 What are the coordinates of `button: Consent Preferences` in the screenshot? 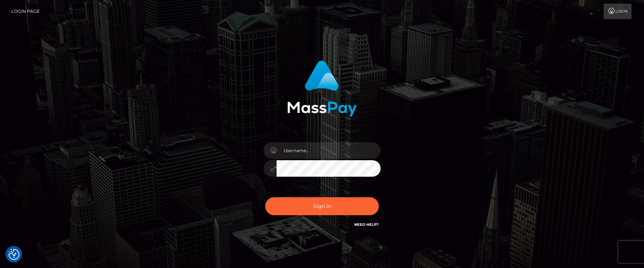 It's located at (14, 255).